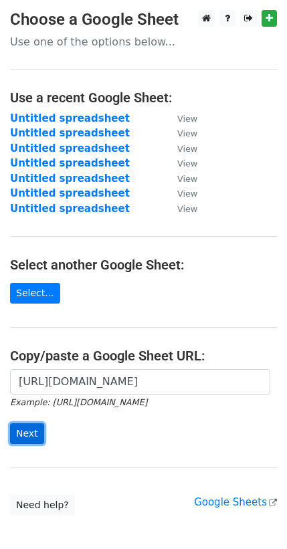 The image size is (287, 549). What do you see at coordinates (143, 19) in the screenshot?
I see `h3: Choose a Google Sheet` at bounding box center [143, 19].